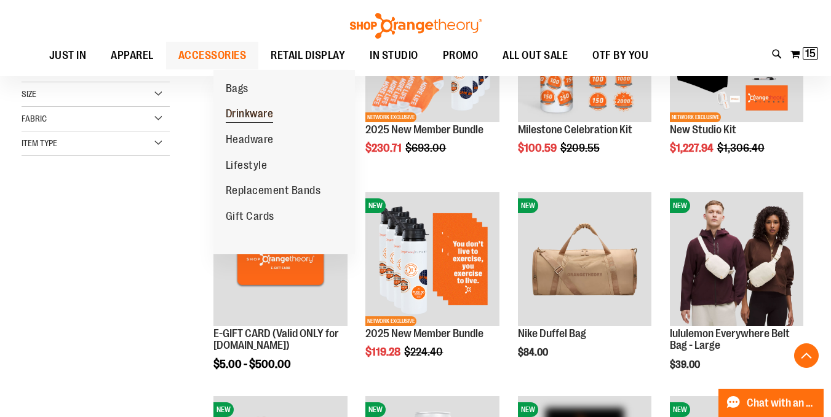 The width and height of the screenshot is (831, 417). I want to click on span: $224.40, so click(424, 352).